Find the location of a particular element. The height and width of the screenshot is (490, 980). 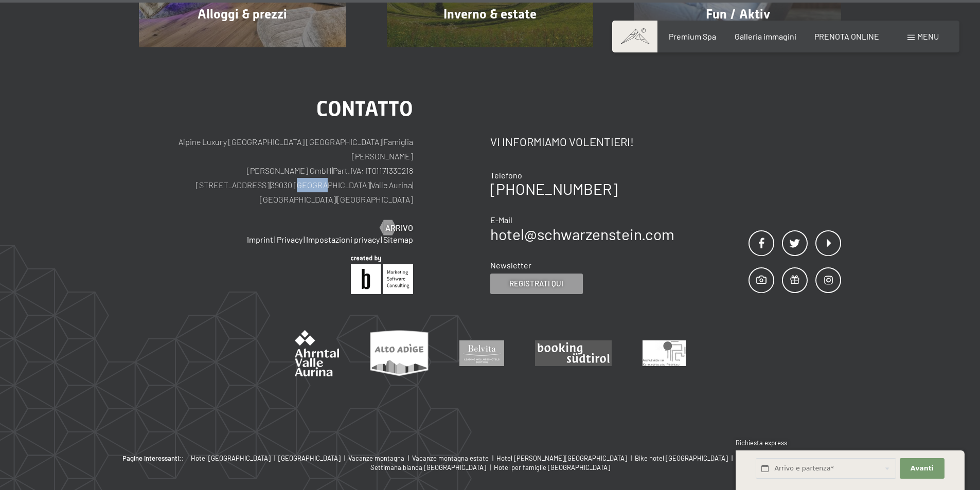

span: Inverno & estate is located at coordinates (490, 14).